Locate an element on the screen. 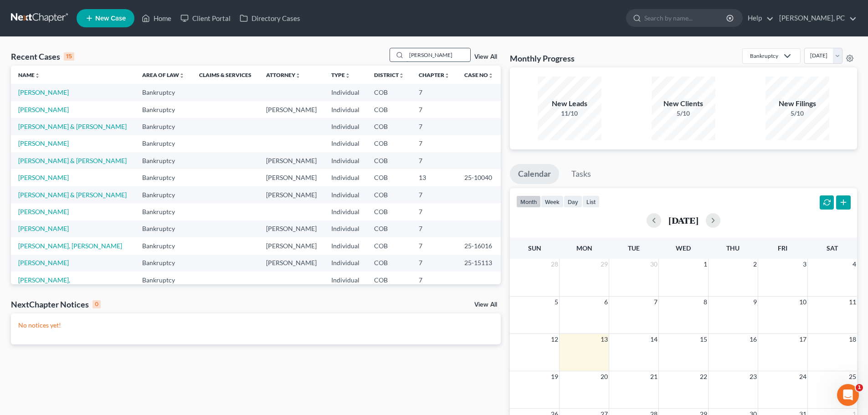  span: 8 is located at coordinates (705, 302).